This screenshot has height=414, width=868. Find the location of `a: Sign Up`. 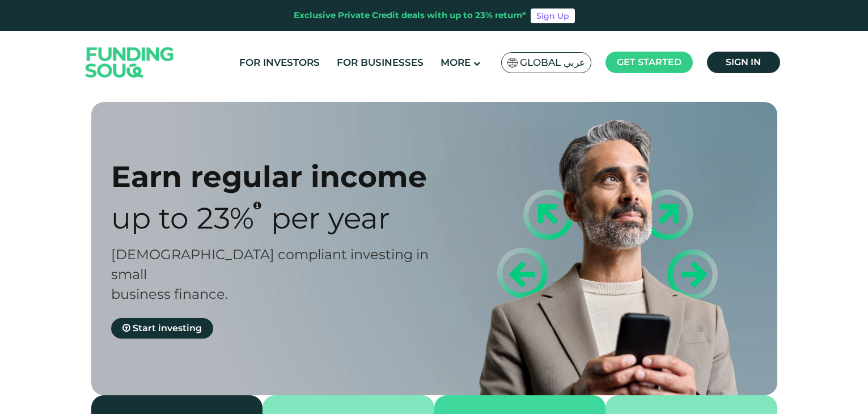

a: Sign Up is located at coordinates (553, 16).